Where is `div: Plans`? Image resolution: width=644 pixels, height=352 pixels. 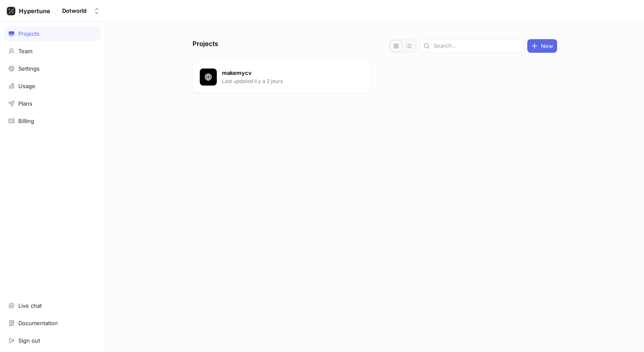
div: Plans is located at coordinates (25, 103).